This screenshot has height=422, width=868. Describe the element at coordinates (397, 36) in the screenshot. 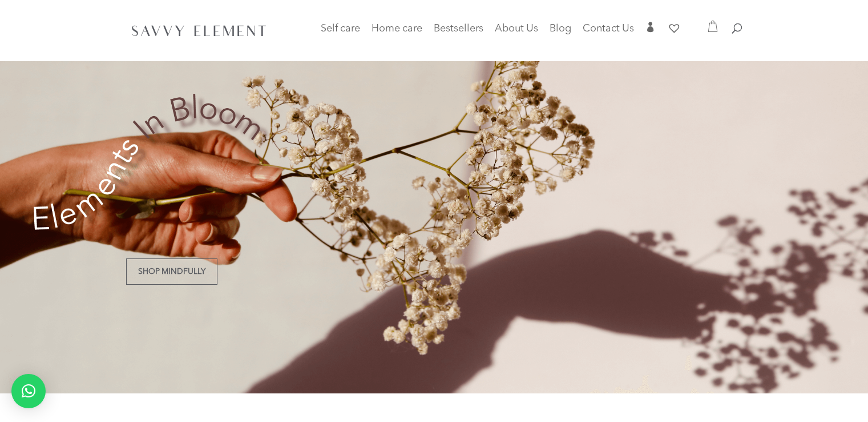

I see `a: Home care` at that location.